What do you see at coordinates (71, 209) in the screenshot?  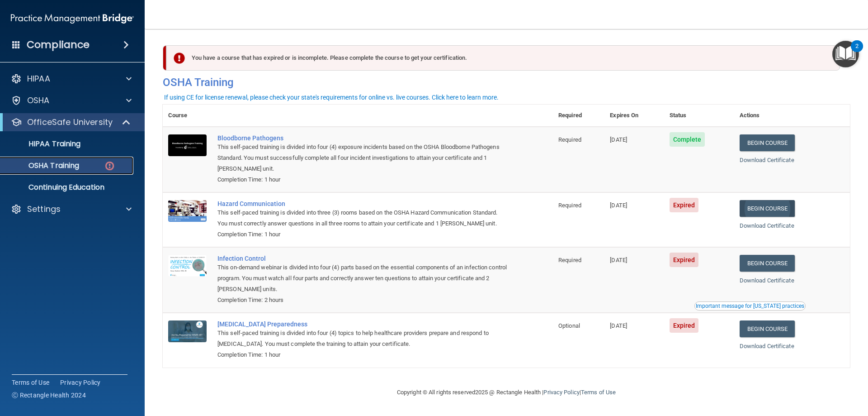 I see `a: Settings` at bounding box center [71, 209].